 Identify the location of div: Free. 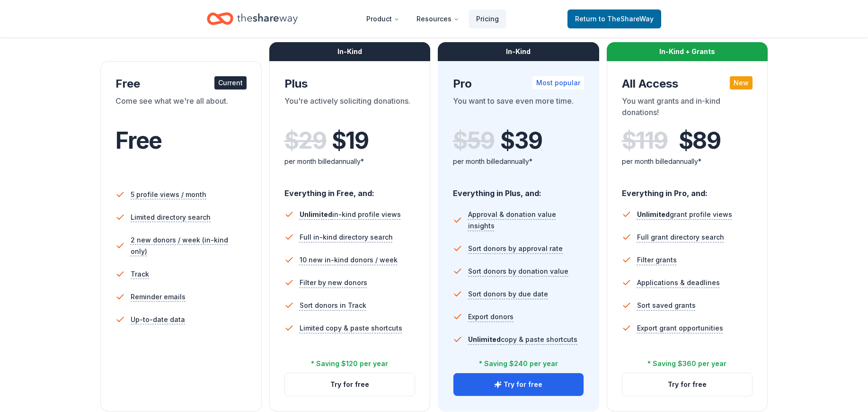
(181, 84).